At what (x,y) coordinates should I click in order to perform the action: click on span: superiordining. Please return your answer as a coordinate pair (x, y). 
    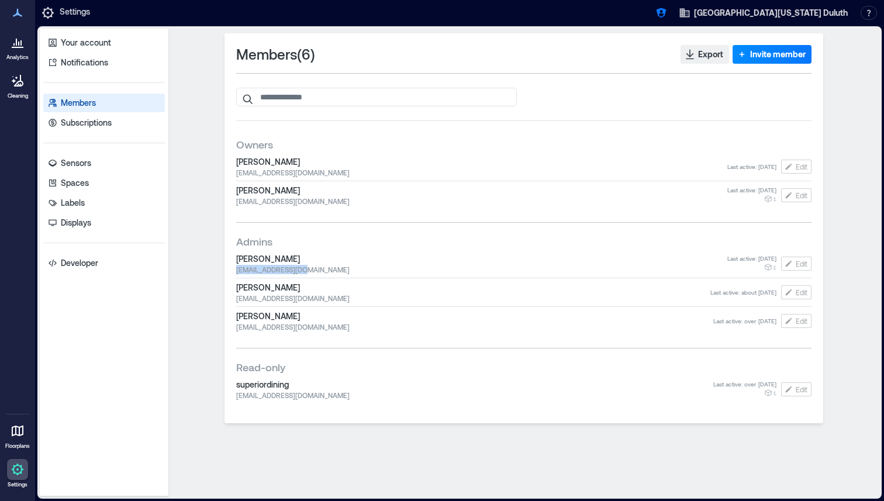
    Looking at the image, I should click on (475, 385).